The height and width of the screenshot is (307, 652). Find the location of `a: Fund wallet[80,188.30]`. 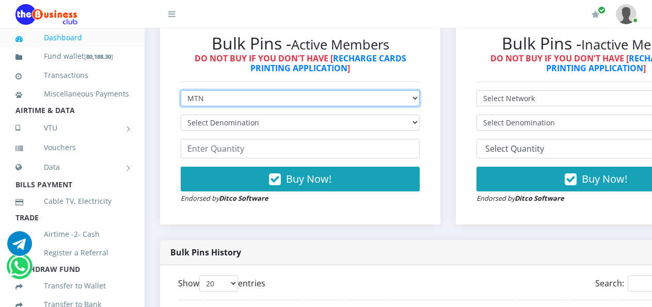

a: Fund wallet[80,188.30] is located at coordinates (72, 56).